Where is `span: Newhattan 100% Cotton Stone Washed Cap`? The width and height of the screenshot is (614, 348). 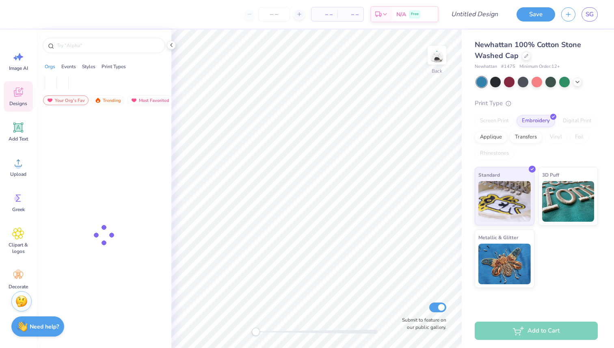
span: Newhattan 100% Cotton Stone Washed Cap is located at coordinates (528, 50).